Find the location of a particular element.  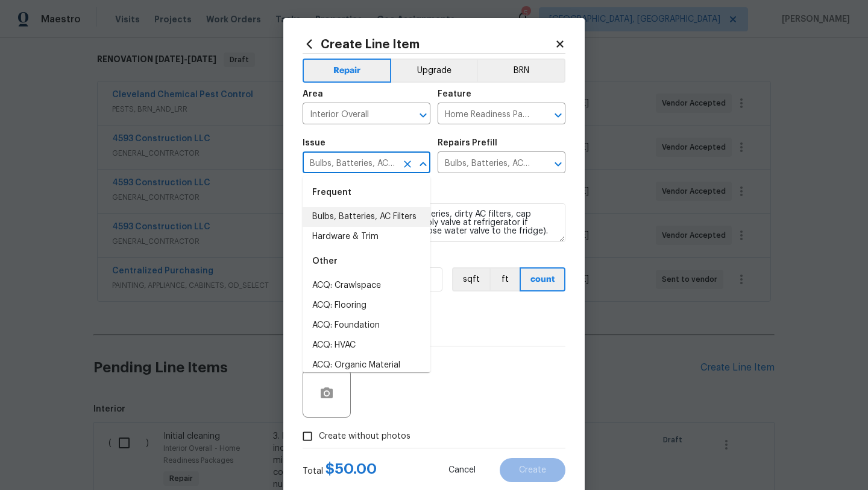

button: Close is located at coordinates (423, 164).